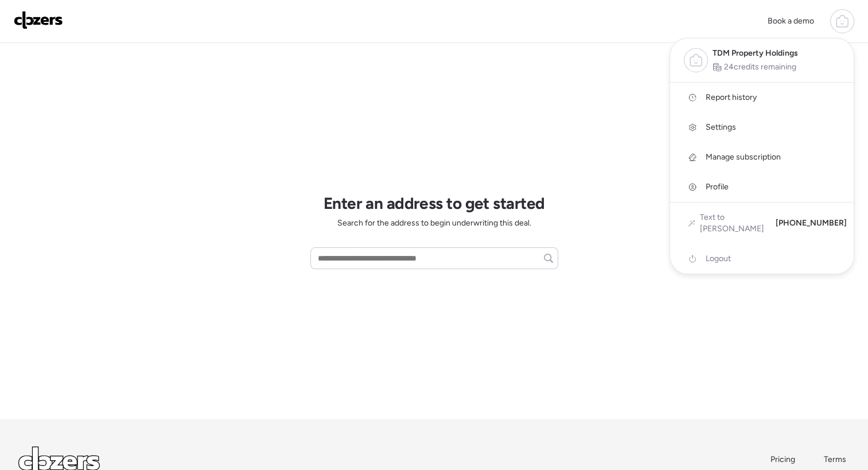 This screenshot has height=470, width=868. Describe the element at coordinates (718, 258) in the screenshot. I see `span: Logout` at that location.